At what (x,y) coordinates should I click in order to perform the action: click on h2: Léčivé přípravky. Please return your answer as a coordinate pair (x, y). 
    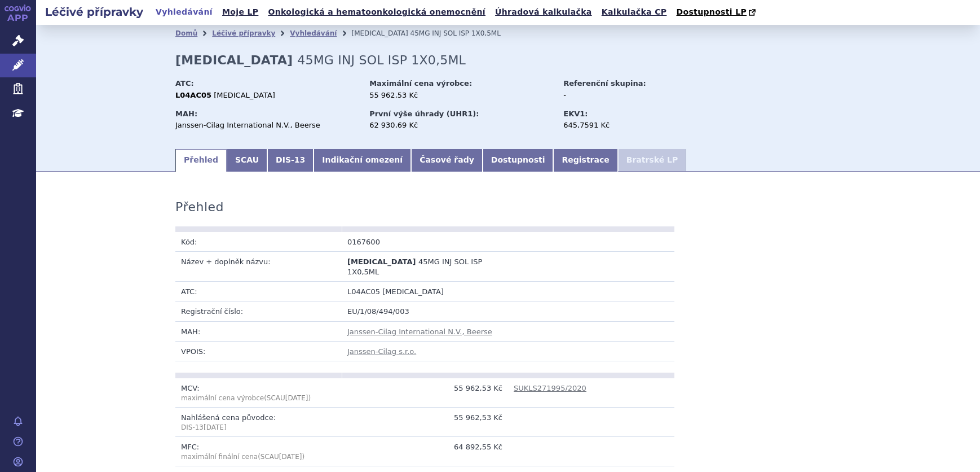
    Looking at the image, I should click on (95, 12).